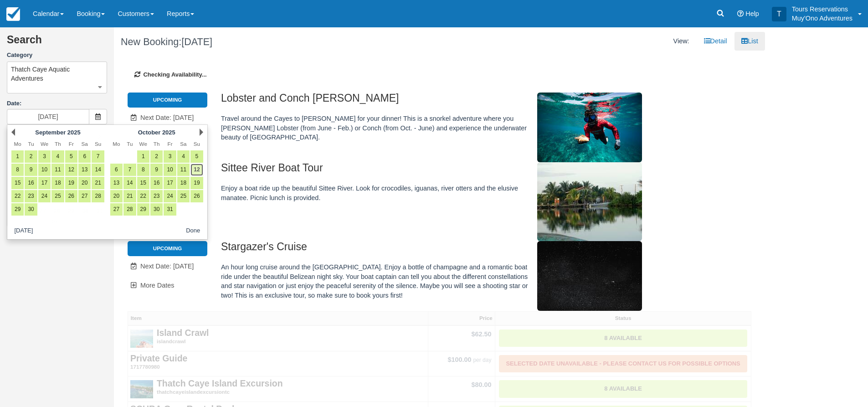  I want to click on a: 4, so click(183, 156).